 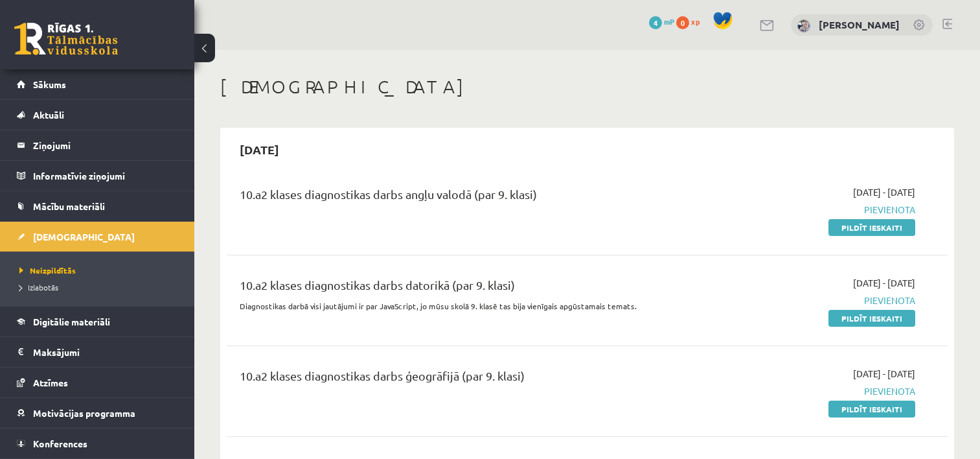 I want to click on a: 0 xp, so click(x=691, y=21).